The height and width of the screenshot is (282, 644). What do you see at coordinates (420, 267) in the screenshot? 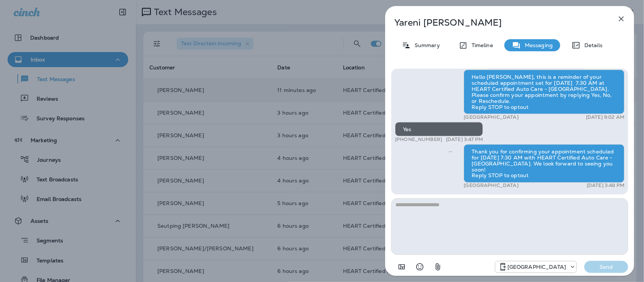
I see `button: Select an emoji` at bounding box center [420, 267].